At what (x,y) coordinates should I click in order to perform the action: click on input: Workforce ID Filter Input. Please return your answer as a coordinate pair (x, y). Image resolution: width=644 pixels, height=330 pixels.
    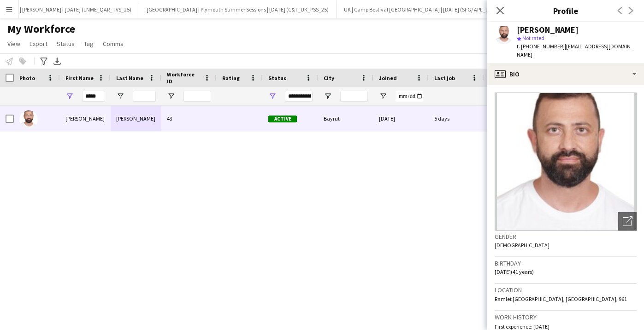
    Looking at the image, I should click on (197, 96).